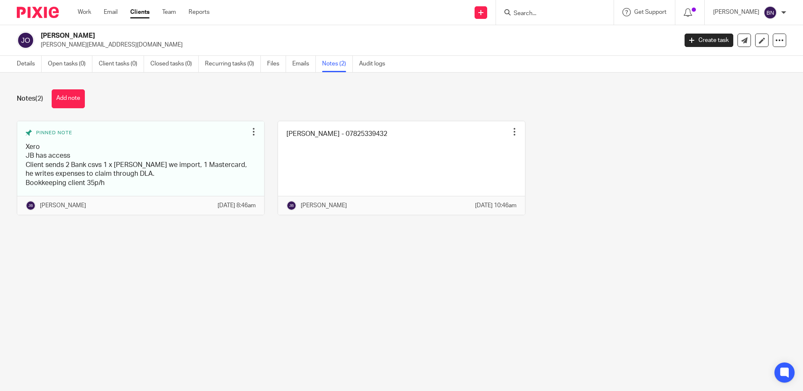 This screenshot has width=803, height=391. What do you see at coordinates (30, 99) in the screenshot?
I see `h1: Notes` at bounding box center [30, 99].